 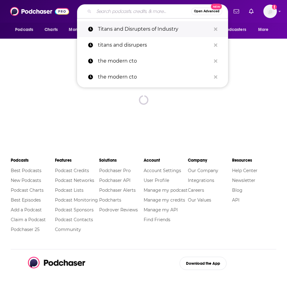 I want to click on a: User Profile, so click(x=156, y=180).